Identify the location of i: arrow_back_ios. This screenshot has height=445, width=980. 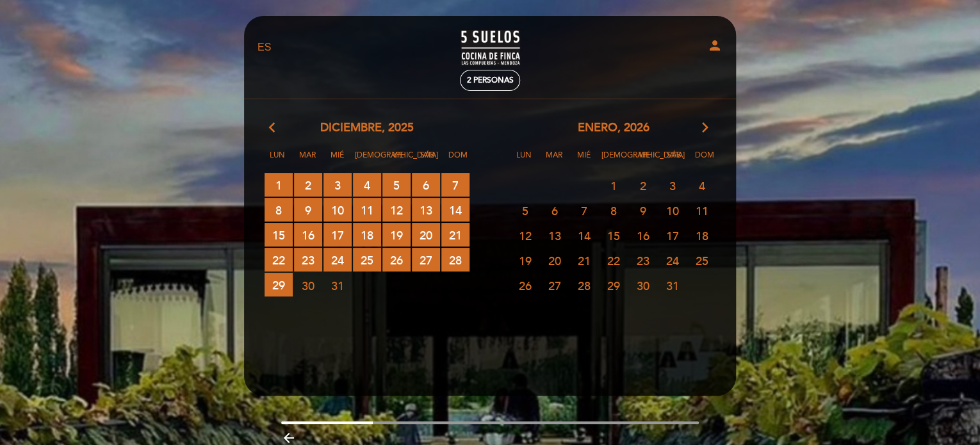
(275, 128).